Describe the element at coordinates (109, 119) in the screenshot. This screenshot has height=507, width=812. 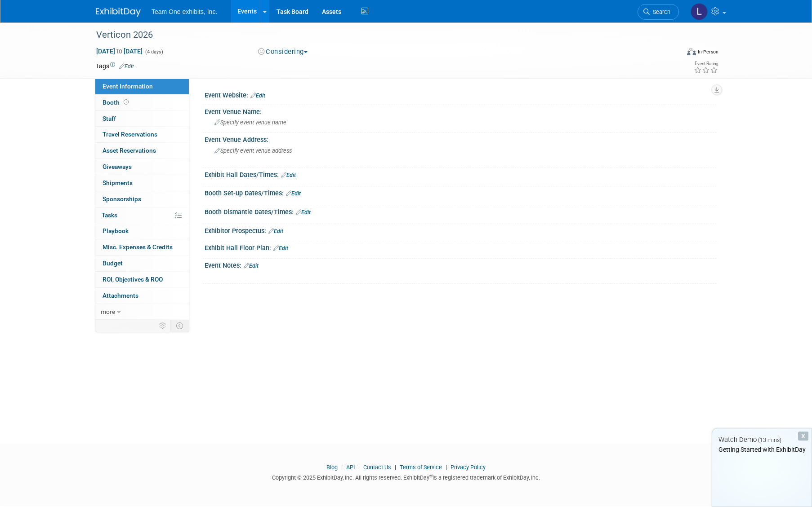
I see `span: Staff` at that location.